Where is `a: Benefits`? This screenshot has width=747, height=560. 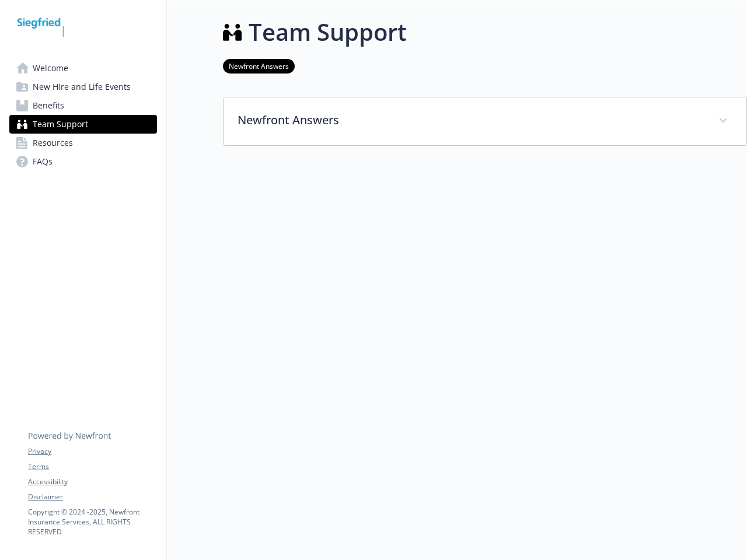
a: Benefits is located at coordinates (83, 106).